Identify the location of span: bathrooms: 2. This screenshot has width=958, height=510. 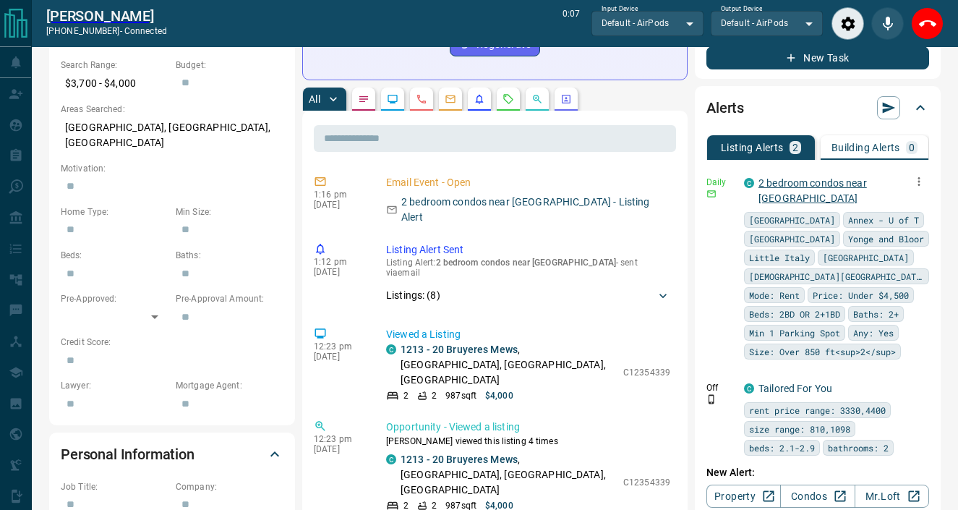
(858, 448).